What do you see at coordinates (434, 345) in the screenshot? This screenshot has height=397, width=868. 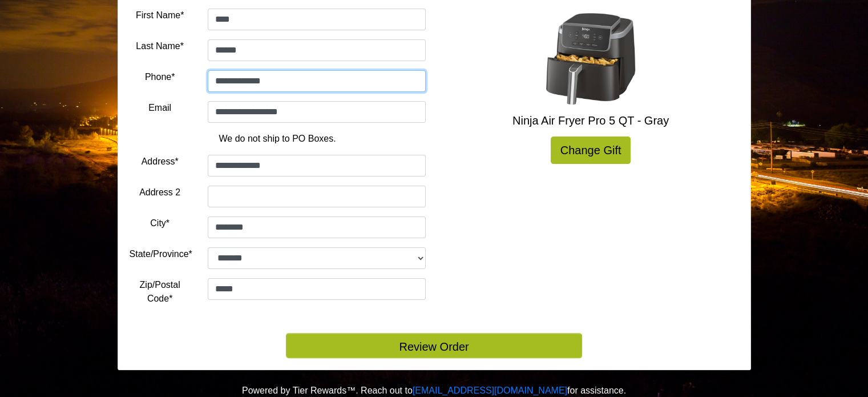 I see `button: Review Order` at bounding box center [434, 345].